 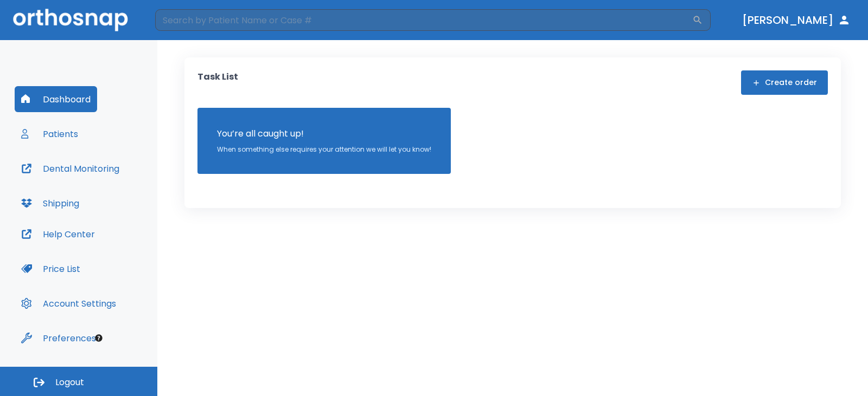 What do you see at coordinates (70, 169) in the screenshot?
I see `button: Dental Monitoring` at bounding box center [70, 169].